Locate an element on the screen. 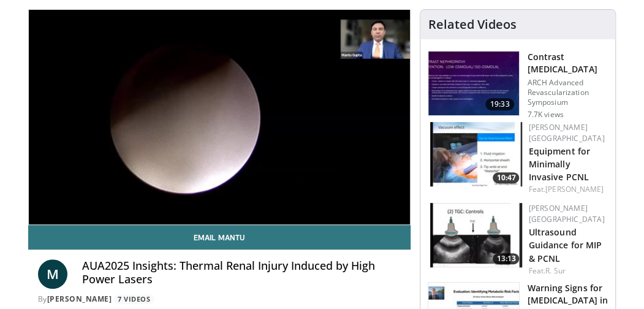 The height and width of the screenshot is (309, 644). h4: AUA2025 Insights: Thermal Renal Injury Induced by High Power Lasers is located at coordinates (242, 272).